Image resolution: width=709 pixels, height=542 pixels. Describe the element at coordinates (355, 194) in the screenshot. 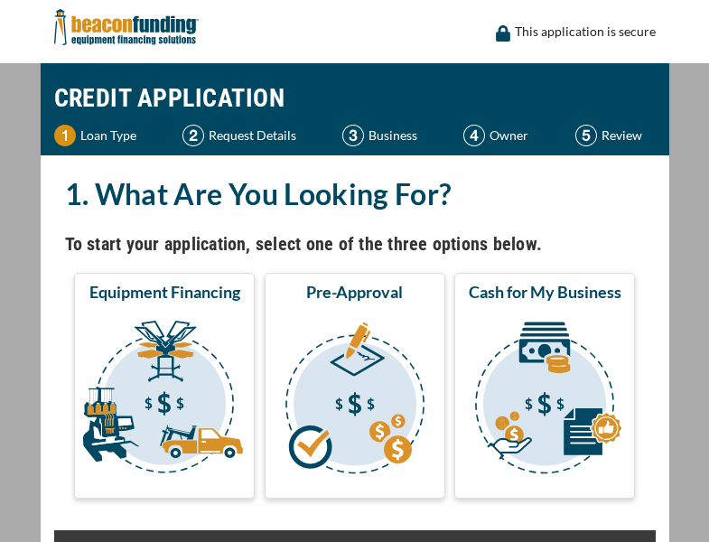

I see `h2: 1. What Are You Looking For?` at that location.